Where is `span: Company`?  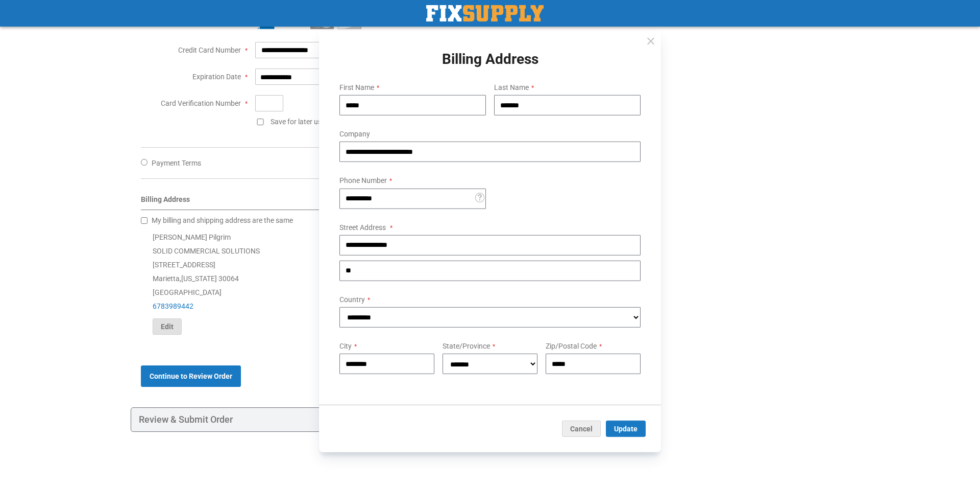 span: Company is located at coordinates (355, 134).